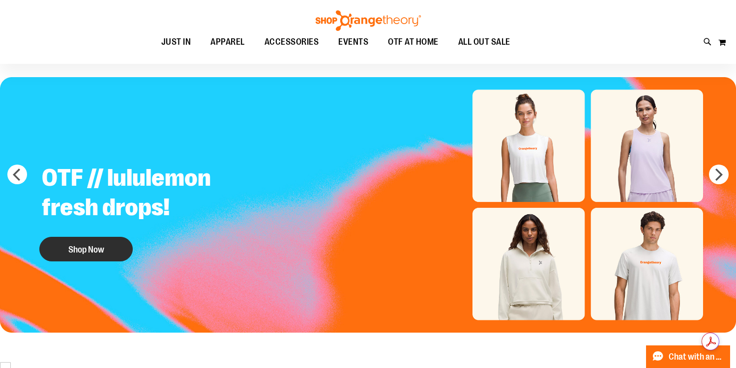 Image resolution: width=736 pixels, height=368 pixels. I want to click on button: next, so click(719, 175).